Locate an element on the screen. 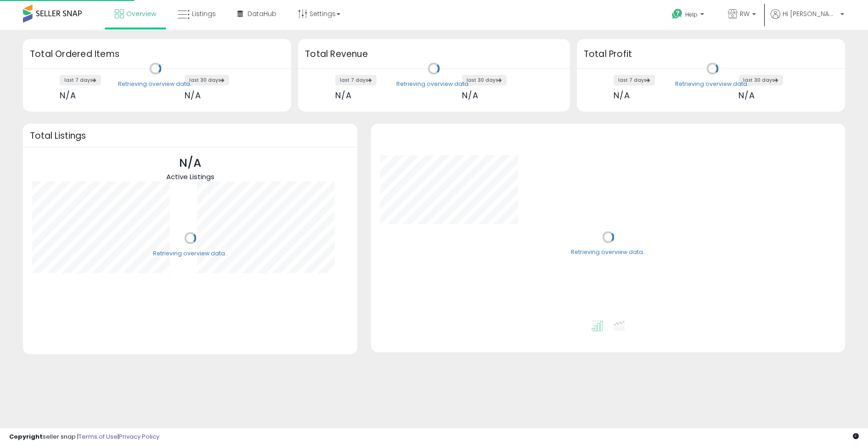 This screenshot has width=868, height=446. span: DataHub is located at coordinates (262, 14).